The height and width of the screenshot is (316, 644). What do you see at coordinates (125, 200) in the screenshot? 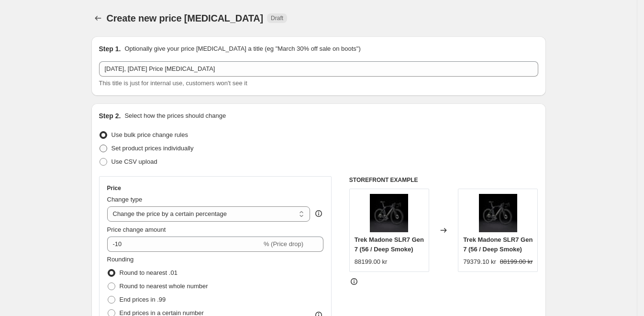
I see `span: Change type` at bounding box center [125, 200].